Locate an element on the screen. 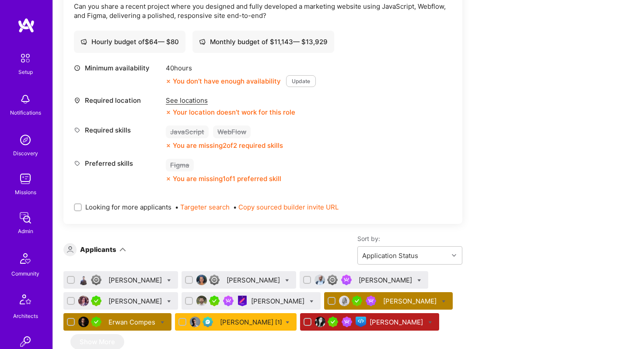  img: setup is located at coordinates (25, 58).